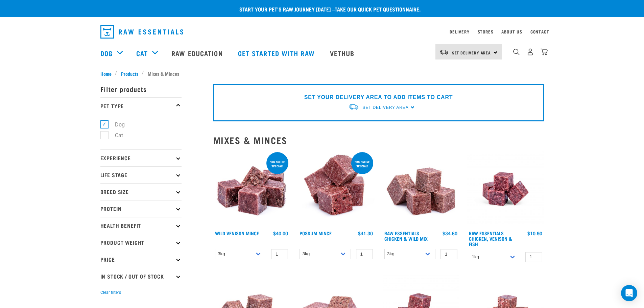 The height and width of the screenshot is (308, 644). Describe the element at coordinates (506, 189) in the screenshot. I see `img: Chicken Venison mix 1655` at that location.